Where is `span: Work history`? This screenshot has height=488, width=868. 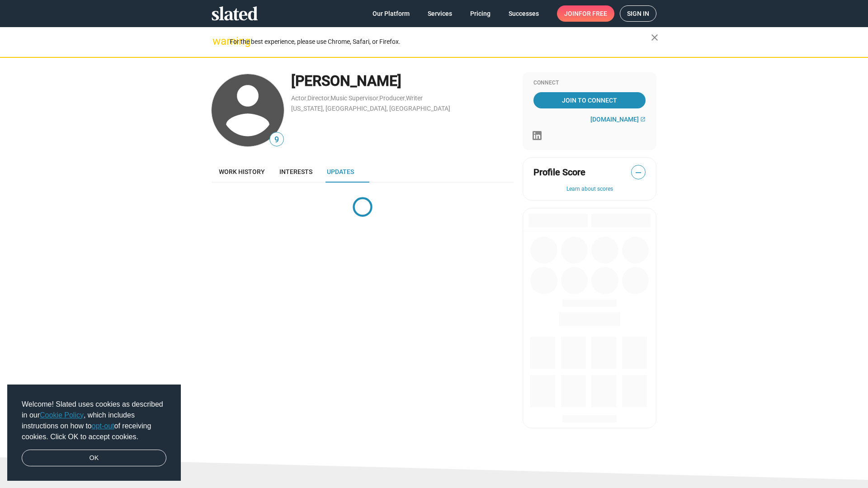 span: Work history is located at coordinates (242, 172).